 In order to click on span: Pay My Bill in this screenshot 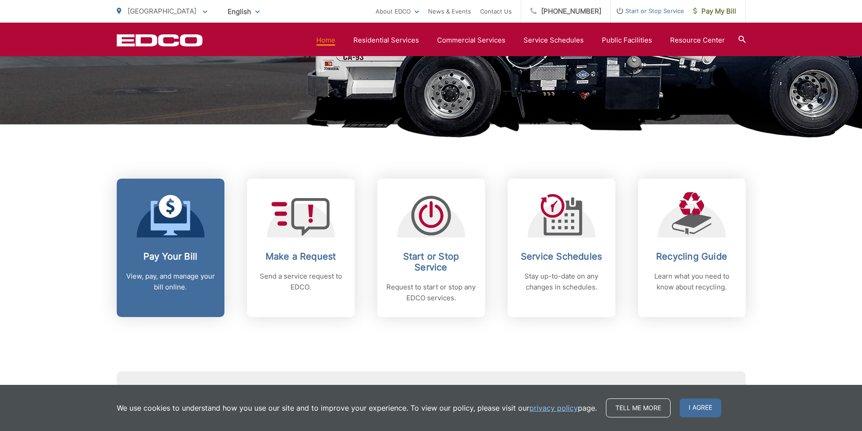, I will do `click(715, 11)`.